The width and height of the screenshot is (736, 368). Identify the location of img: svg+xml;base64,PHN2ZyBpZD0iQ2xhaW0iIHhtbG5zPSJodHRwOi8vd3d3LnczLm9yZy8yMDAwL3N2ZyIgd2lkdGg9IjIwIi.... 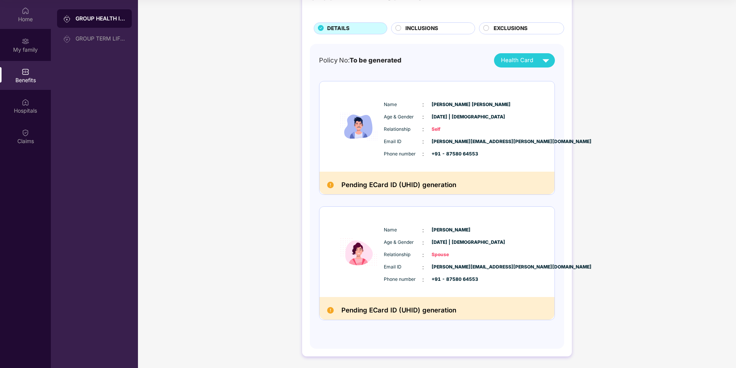
(25, 133).